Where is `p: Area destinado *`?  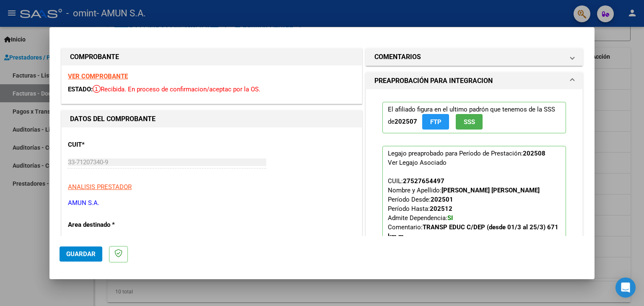
p: Area destinado * is located at coordinates (111, 225).